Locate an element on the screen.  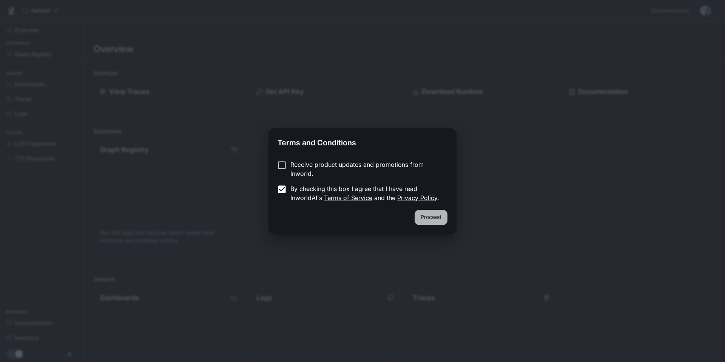
h2: Terms and Conditions is located at coordinates (362, 141).